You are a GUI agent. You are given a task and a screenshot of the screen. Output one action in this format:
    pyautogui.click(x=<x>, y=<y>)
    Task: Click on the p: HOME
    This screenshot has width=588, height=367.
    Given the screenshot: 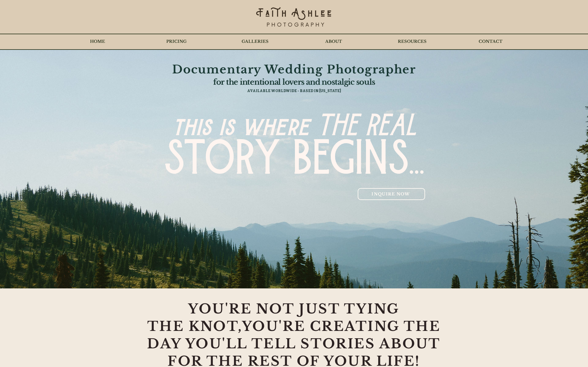 What is the action you would take?
    pyautogui.click(x=97, y=41)
    